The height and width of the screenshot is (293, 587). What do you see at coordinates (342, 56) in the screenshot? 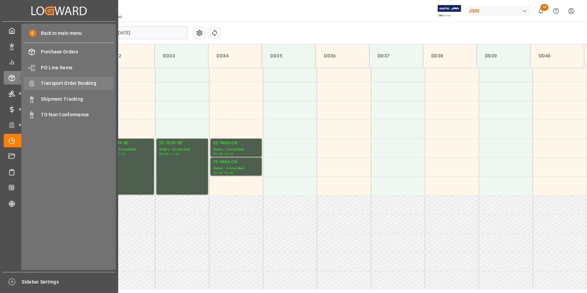
I see `div: DD36` at bounding box center [342, 56].